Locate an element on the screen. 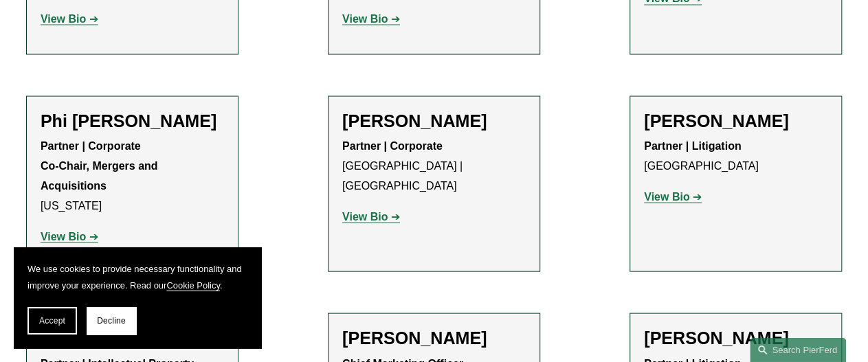  span: Decline is located at coordinates (111, 321).